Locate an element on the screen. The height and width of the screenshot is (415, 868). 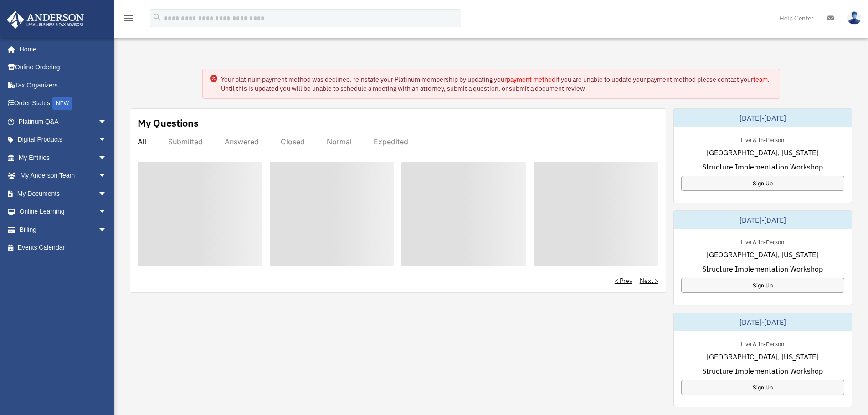
i: menu is located at coordinates (129, 18).